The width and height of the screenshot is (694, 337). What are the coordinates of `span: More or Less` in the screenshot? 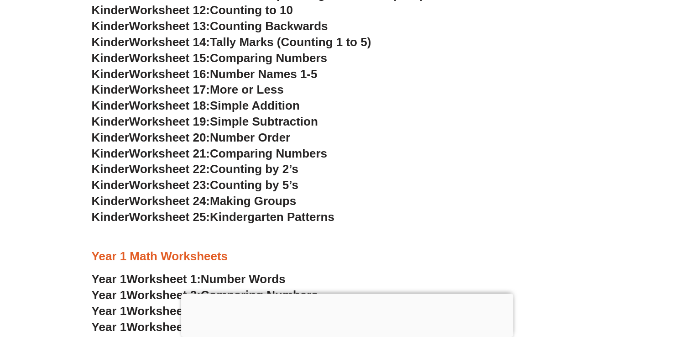 It's located at (247, 89).